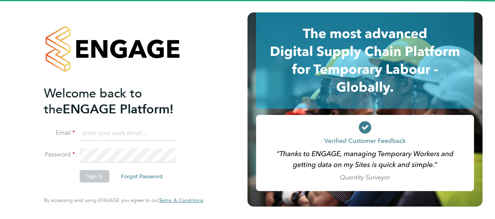 The height and width of the screenshot is (219, 495). What do you see at coordinates (124, 200) in the screenshot?
I see `span: By accessing and using ENGAGE you agree to our` at bounding box center [124, 200].